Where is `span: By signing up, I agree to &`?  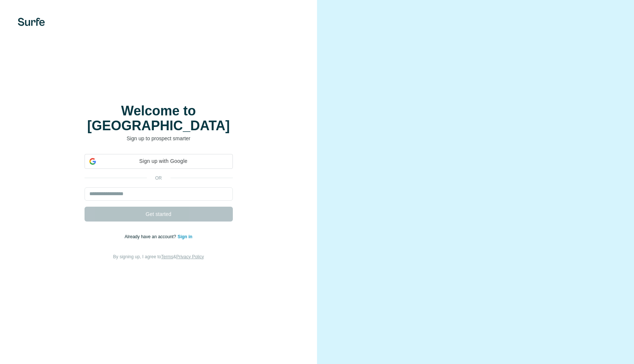 span: By signing up, I agree to & is located at coordinates (158, 257).